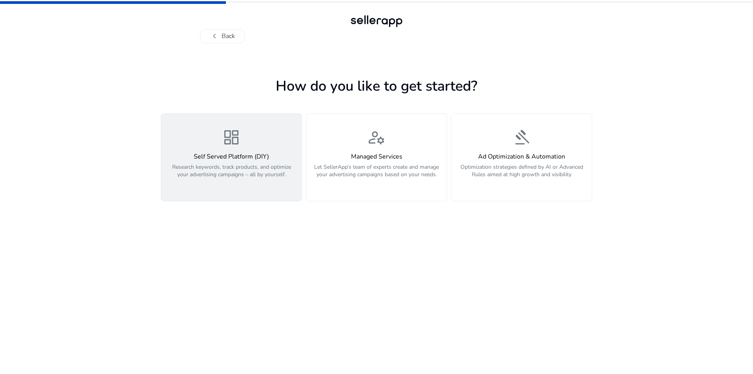 This screenshot has width=753, height=374. Describe the element at coordinates (231, 157) in the screenshot. I see `button: dashboardSelf Served Platform (DIY)Research keywords, track products, and optimize your advertisi...` at that location.